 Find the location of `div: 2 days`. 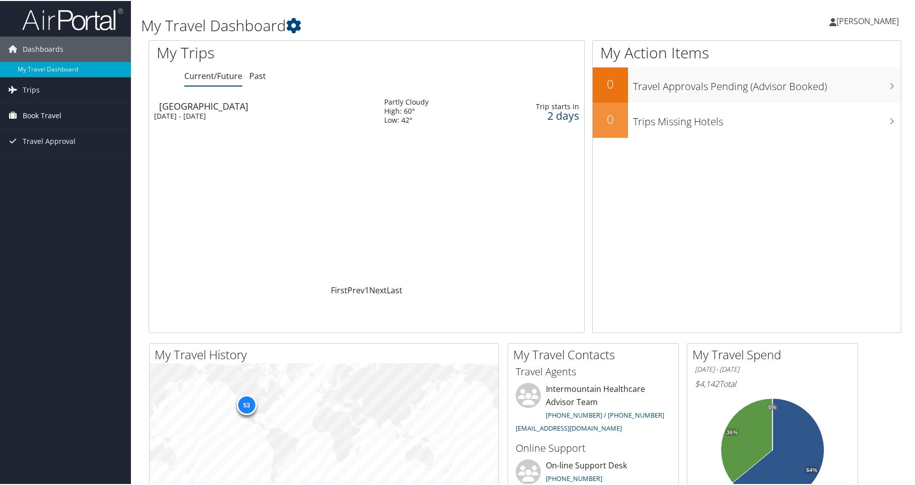

div: 2 days is located at coordinates (540, 115).